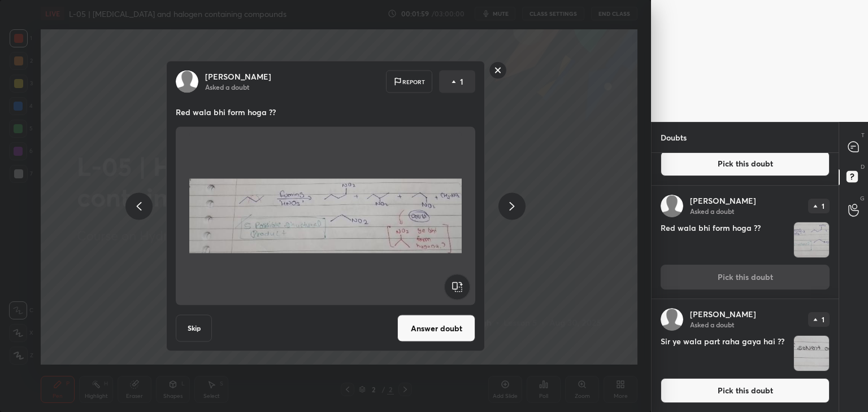 This screenshot has width=868, height=412. What do you see at coordinates (725, 240) in the screenshot?
I see `h4: Red wala bhi form hoga ??` at bounding box center [725, 240].